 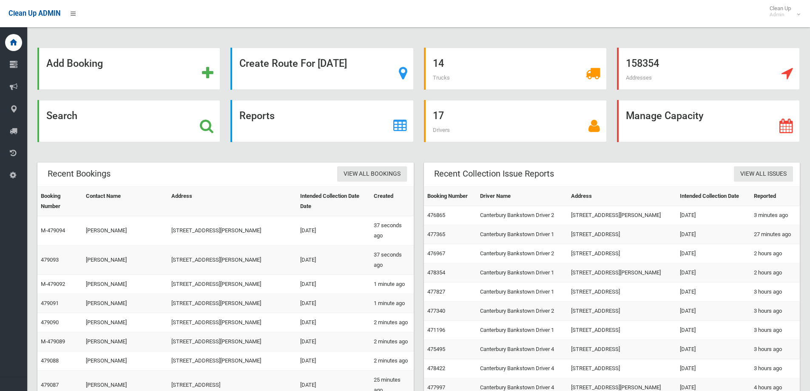 I want to click on strong: 17, so click(x=438, y=116).